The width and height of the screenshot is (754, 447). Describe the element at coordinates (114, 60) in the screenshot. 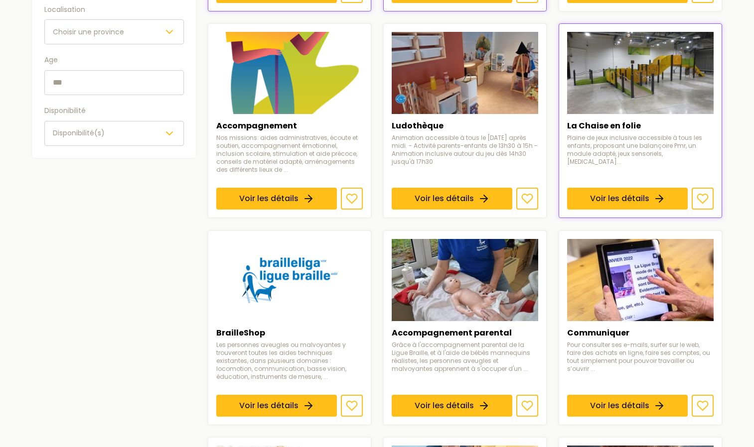

I see `label: Age` at that location.